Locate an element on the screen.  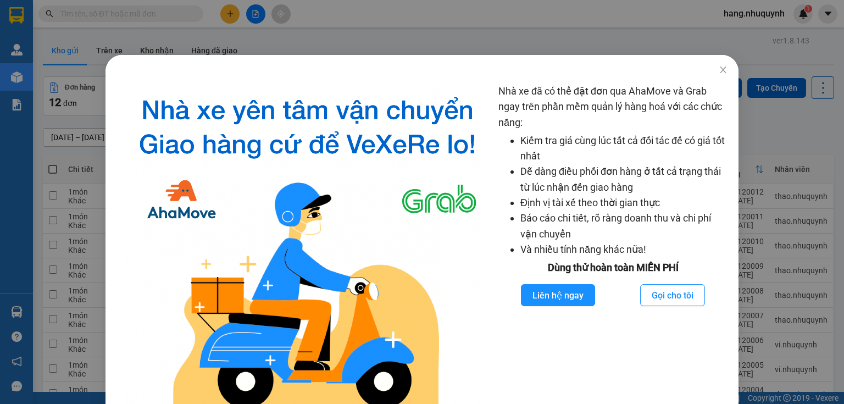
span: close is located at coordinates (724, 70).